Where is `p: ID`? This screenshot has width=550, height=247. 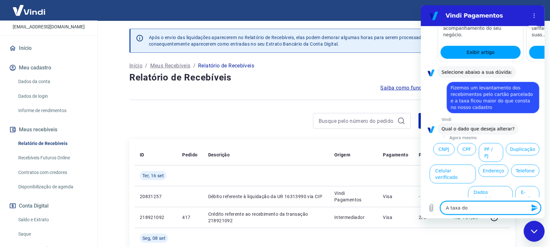 p: ID is located at coordinates (142, 155).